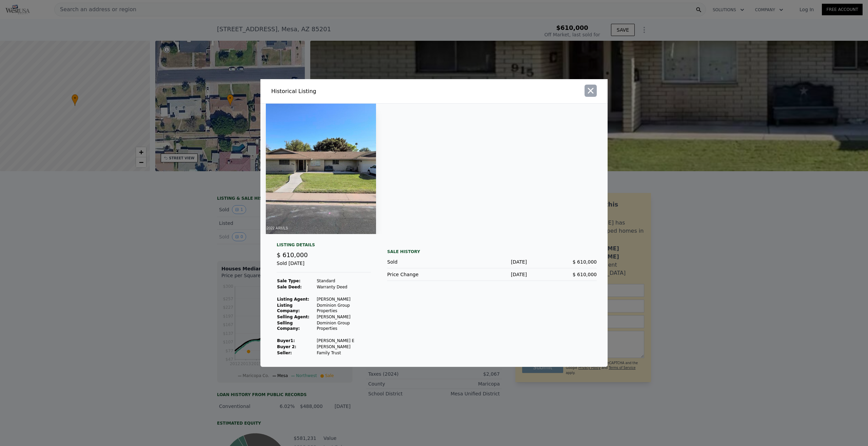 The width and height of the screenshot is (868, 446). I want to click on strong: Selling Agent:, so click(293, 317).